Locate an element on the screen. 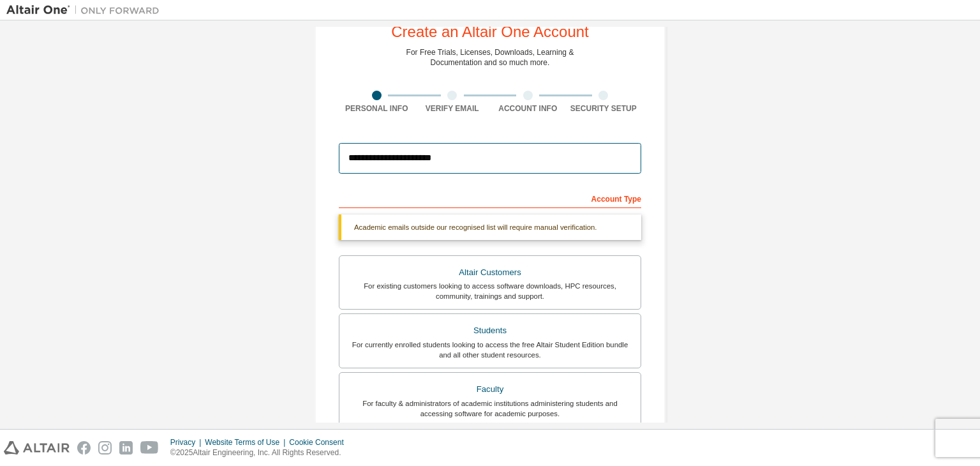  img: youtube.svg is located at coordinates (149, 448).